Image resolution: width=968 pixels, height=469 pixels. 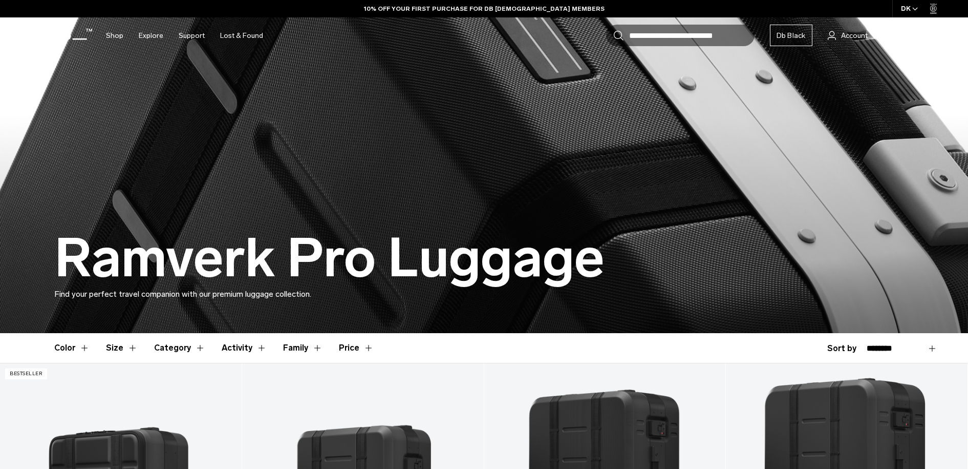 I want to click on a: Shop, so click(x=115, y=35).